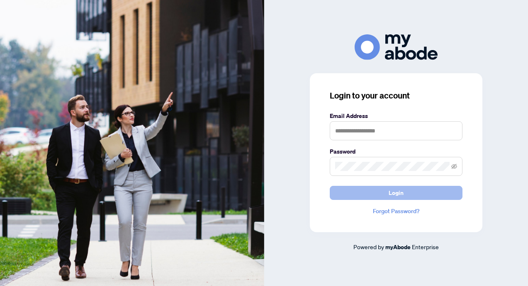  What do you see at coordinates (398, 247) in the screenshot?
I see `a: myAbode` at bounding box center [398, 247].